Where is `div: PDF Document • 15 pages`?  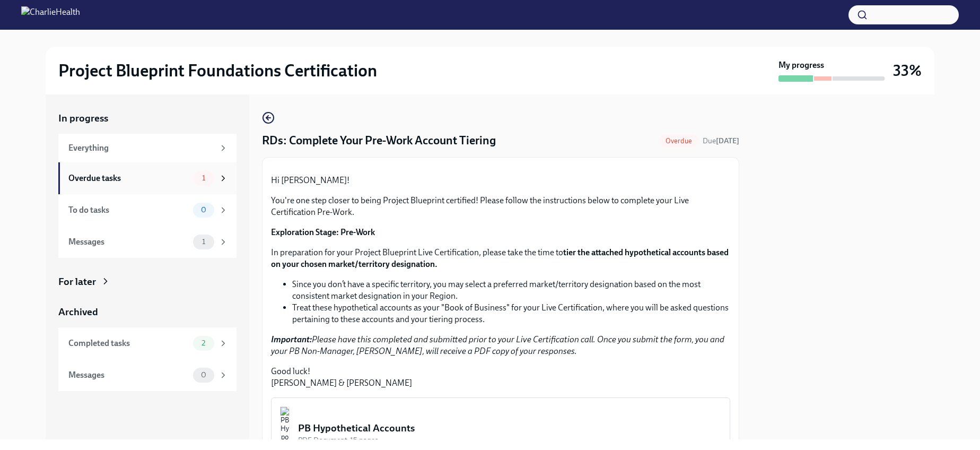
div: PDF Document • 15 pages is located at coordinates (509, 440).